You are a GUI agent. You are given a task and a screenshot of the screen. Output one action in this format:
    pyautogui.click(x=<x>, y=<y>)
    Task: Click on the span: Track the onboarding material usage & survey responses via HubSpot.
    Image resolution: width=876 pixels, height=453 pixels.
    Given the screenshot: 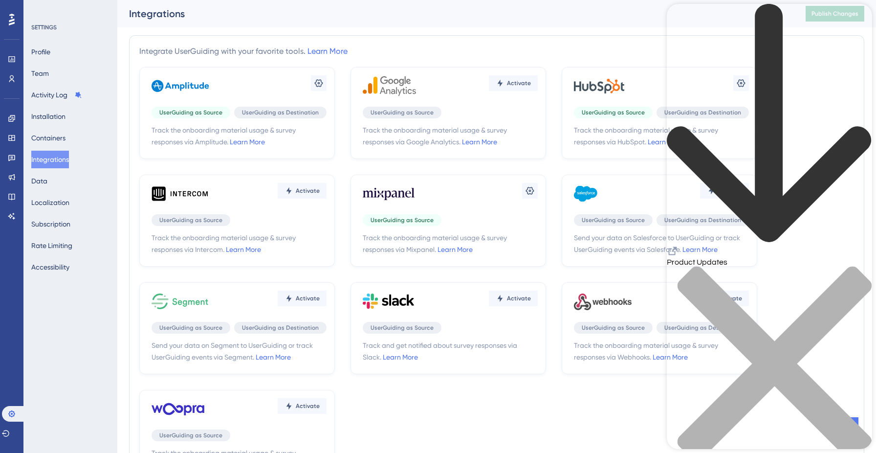 What is the action you would take?
    pyautogui.click(x=661, y=136)
    